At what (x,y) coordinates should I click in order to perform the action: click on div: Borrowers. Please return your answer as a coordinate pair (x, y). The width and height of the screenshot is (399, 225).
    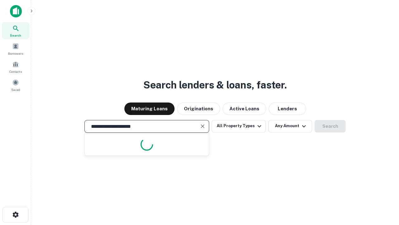
    Looking at the image, I should click on (16, 49).